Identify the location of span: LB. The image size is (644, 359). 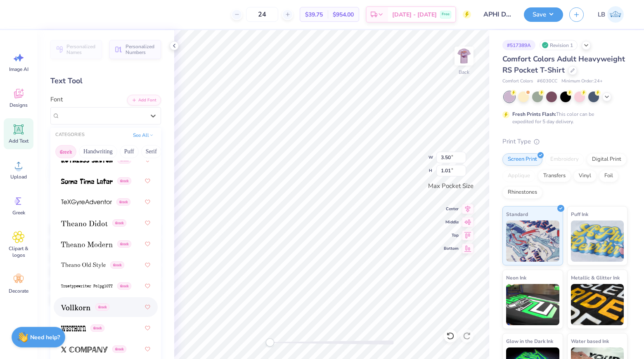
(602, 15).